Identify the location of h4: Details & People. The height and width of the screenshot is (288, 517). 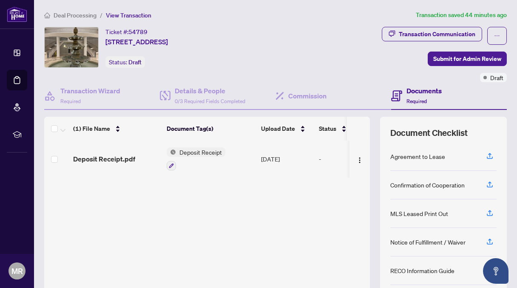
(210, 91).